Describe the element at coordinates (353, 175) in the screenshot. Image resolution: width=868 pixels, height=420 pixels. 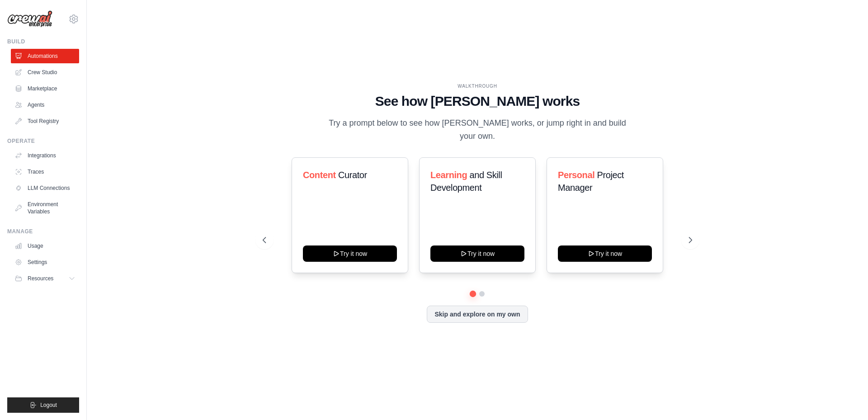
I see `span: Curator` at that location.